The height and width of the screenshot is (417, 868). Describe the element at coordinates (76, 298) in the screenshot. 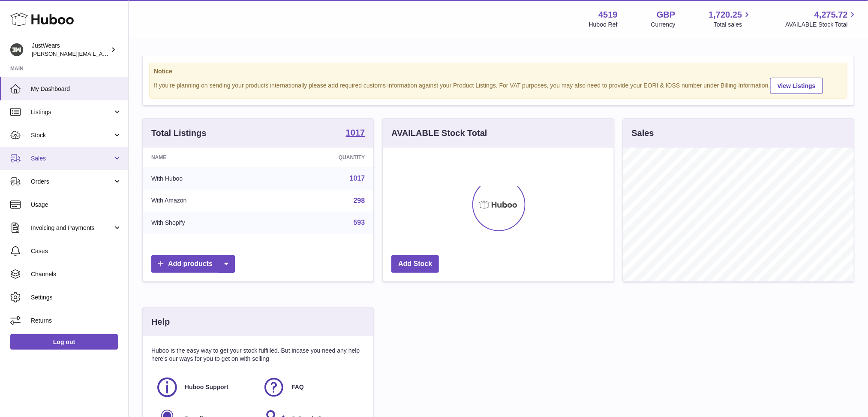

I see `span: Settings` at that location.